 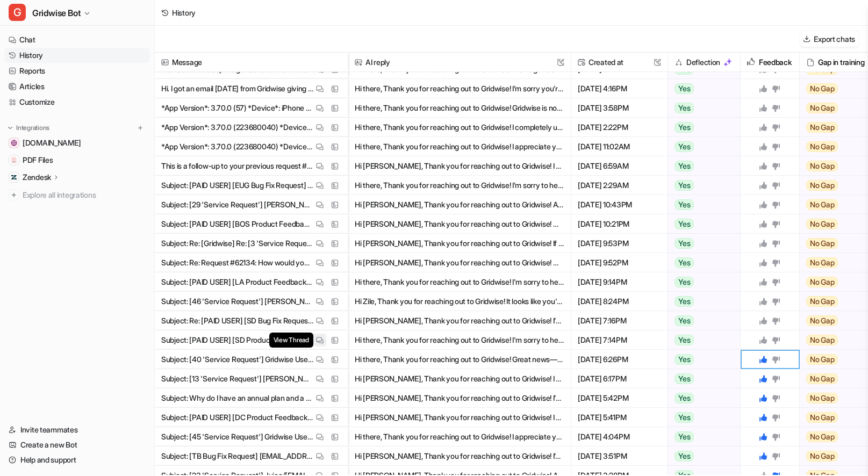 What do you see at coordinates (11, 128) in the screenshot?
I see `img: expand menu` at bounding box center [11, 128].